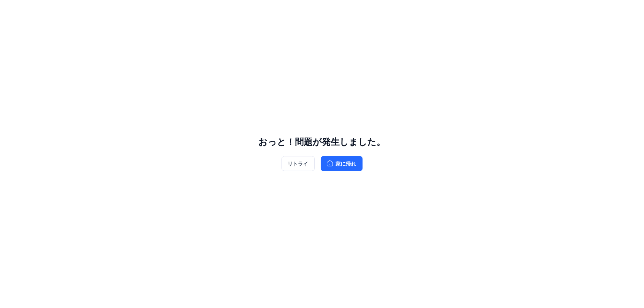  What do you see at coordinates (346, 164) in the screenshot?
I see `font: 家に帰れ` at bounding box center [346, 164].